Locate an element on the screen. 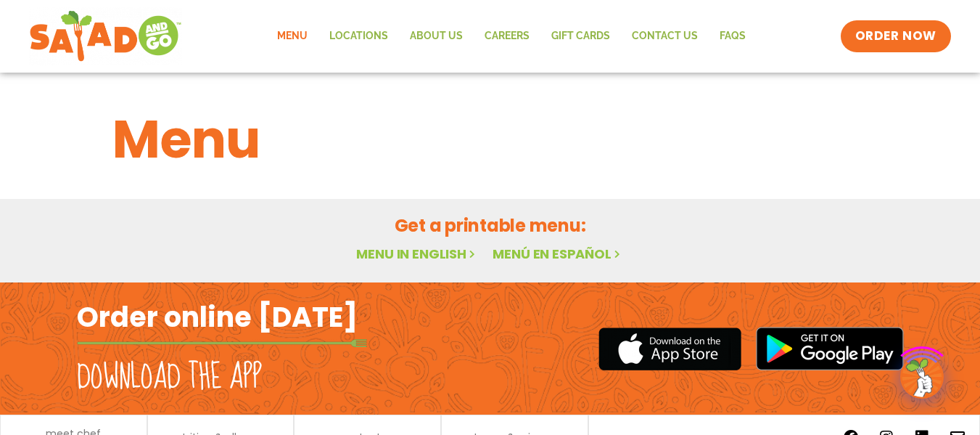 This screenshot has width=980, height=435. a: FAQs is located at coordinates (733, 36).